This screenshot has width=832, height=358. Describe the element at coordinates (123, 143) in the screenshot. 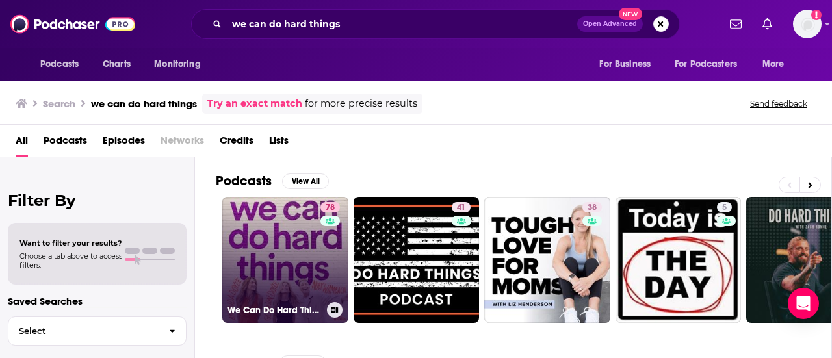

I see `span: Episodes` at that location.